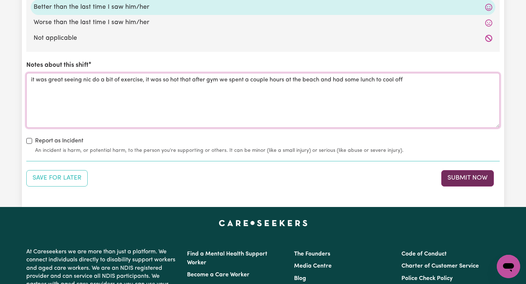 Image resolution: width=526 pixels, height=284 pixels. I want to click on label: Not applicable, so click(263, 38).